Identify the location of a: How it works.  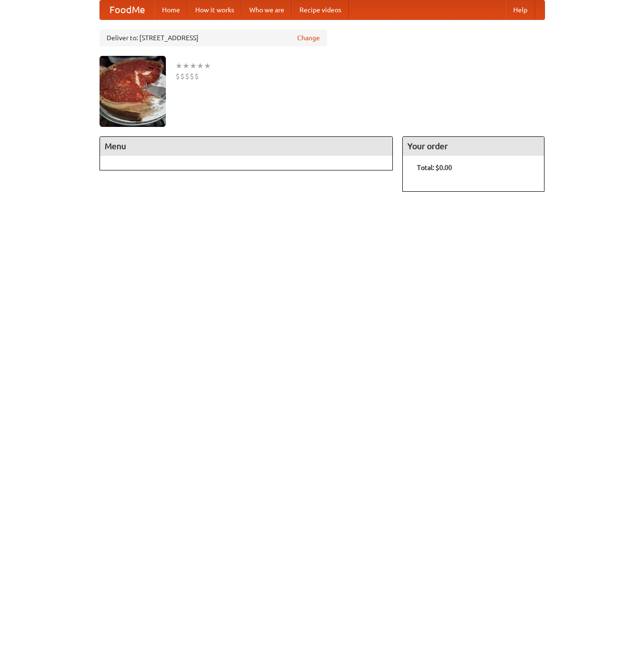
(215, 10).